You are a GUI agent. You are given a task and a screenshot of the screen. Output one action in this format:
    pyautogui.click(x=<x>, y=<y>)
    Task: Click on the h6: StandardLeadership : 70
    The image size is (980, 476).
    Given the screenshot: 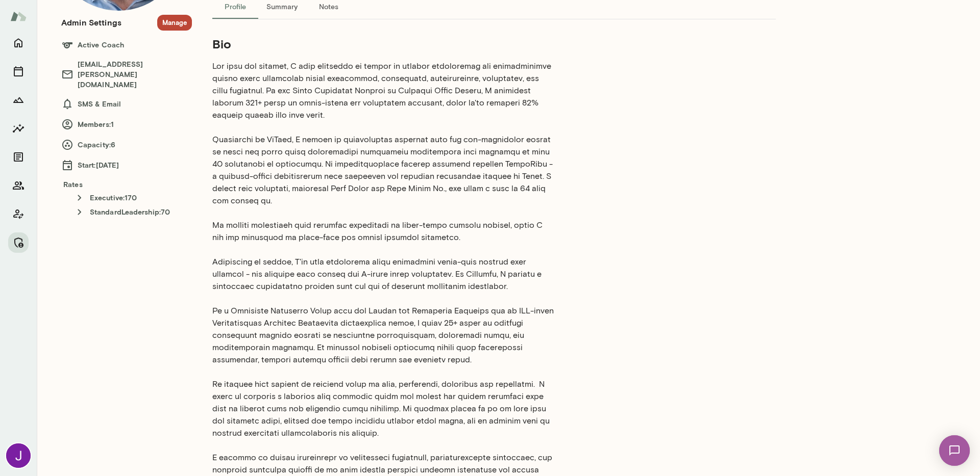 What is the action you would take?
    pyautogui.click(x=133, y=212)
    